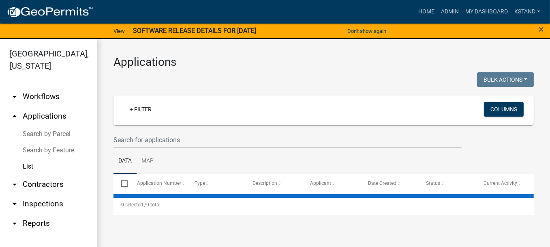  I want to click on span: 0 selected /, so click(134, 204).